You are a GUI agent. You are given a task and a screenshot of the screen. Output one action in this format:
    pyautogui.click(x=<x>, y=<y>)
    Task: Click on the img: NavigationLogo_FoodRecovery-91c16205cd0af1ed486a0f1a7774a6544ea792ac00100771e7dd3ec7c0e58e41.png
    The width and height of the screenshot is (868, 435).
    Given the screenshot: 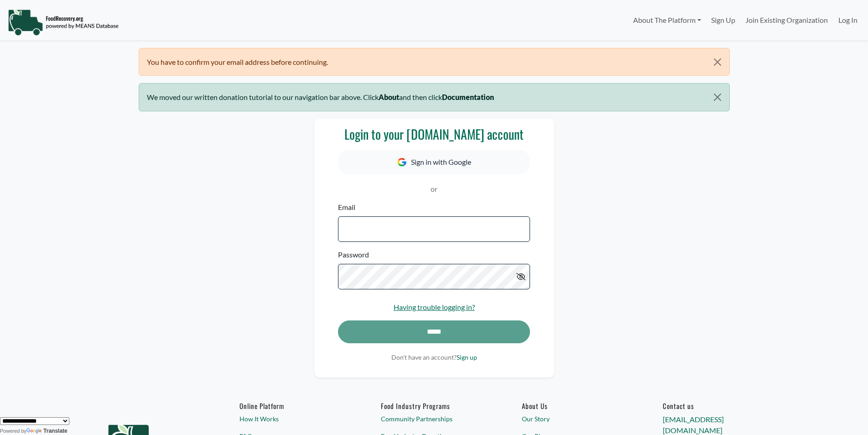 What is the action you would take?
    pyautogui.click(x=63, y=22)
    